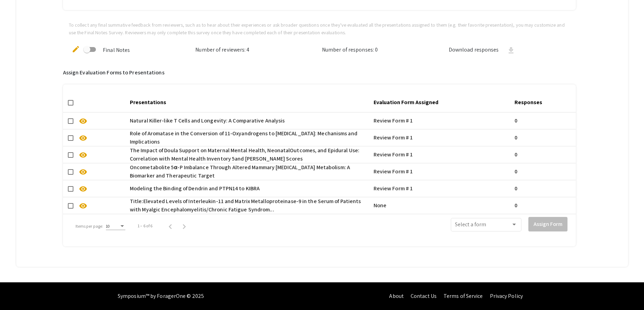 This screenshot has width=644, height=310. What do you see at coordinates (145, 226) in the screenshot?
I see `div: 1 – 6 of 6` at bounding box center [145, 226].